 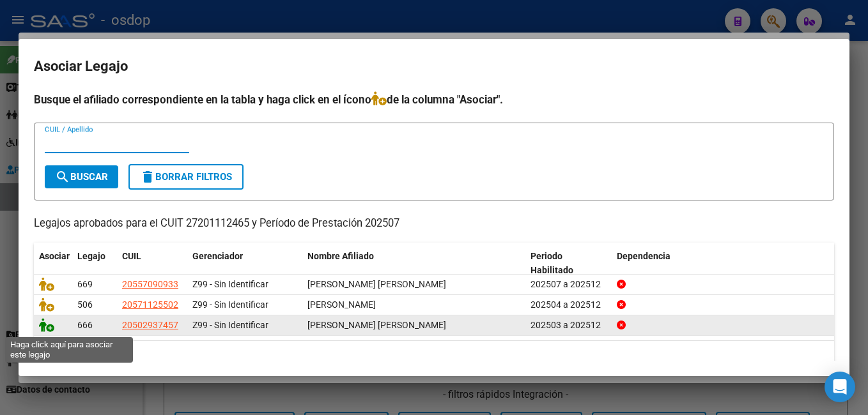 What do you see at coordinates (840, 387) in the screenshot?
I see `div: Open Intercom Messenger` at bounding box center [840, 387].